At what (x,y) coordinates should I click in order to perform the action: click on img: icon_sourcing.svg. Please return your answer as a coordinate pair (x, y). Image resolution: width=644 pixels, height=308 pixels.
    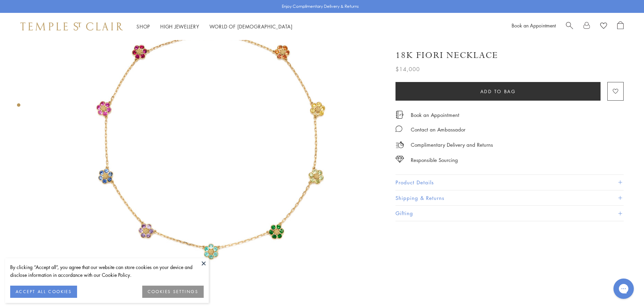
    Looking at the image, I should click on (400, 159).